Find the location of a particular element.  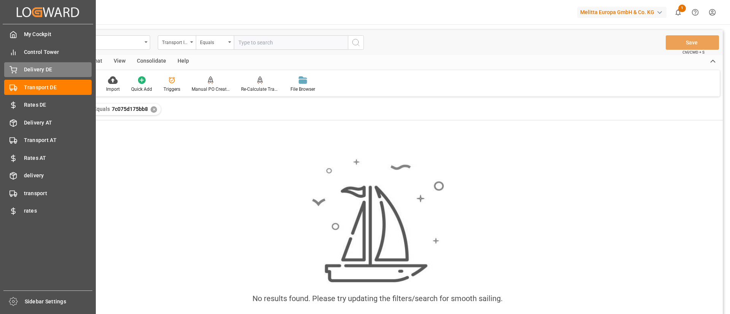

div: Consolidate is located at coordinates (151, 62).